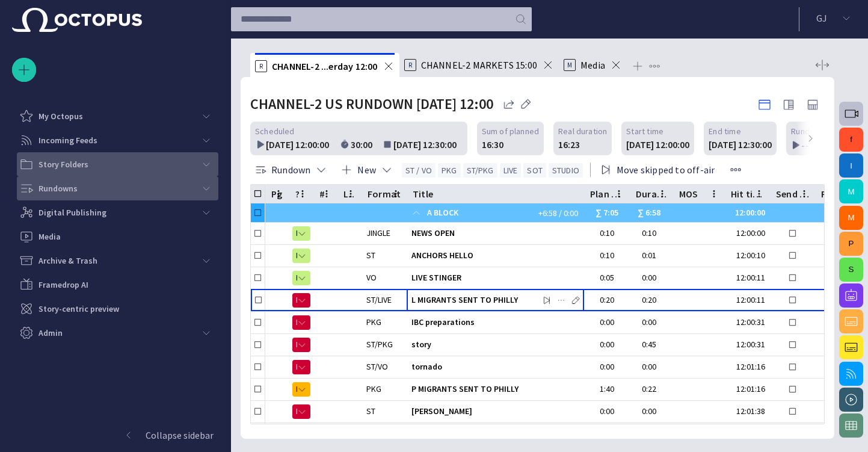 The width and height of the screenshot is (868, 452). I want to click on div: A BLOCK, so click(472, 212).